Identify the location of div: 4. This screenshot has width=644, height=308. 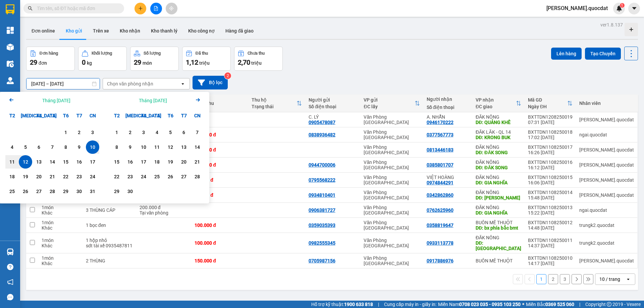
(157, 132).